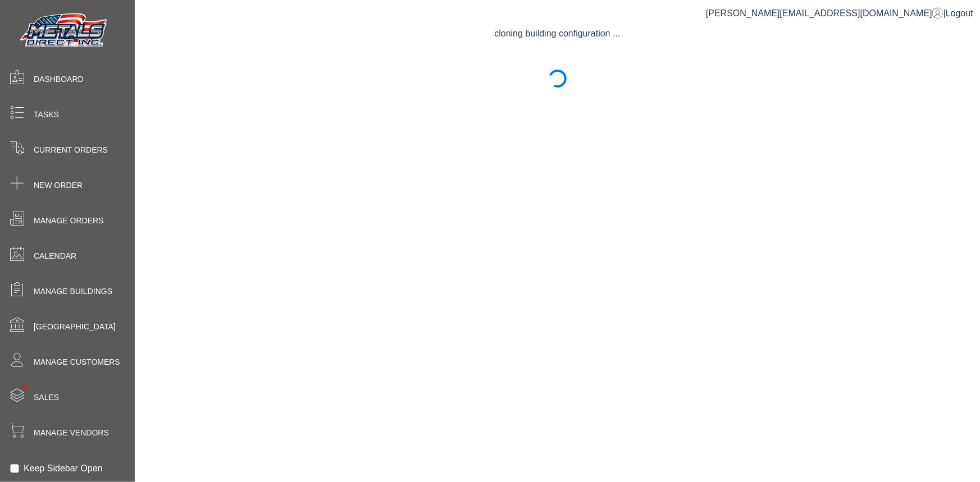 The image size is (980, 482). I want to click on span: Dashboard, so click(59, 79).